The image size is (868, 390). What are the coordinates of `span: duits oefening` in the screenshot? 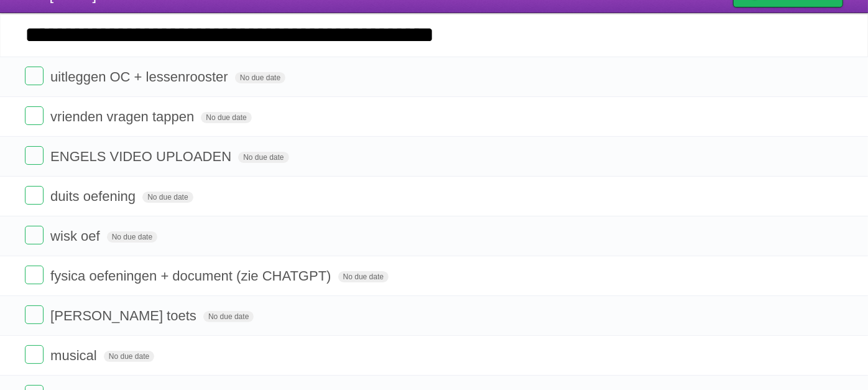 It's located at (94, 196).